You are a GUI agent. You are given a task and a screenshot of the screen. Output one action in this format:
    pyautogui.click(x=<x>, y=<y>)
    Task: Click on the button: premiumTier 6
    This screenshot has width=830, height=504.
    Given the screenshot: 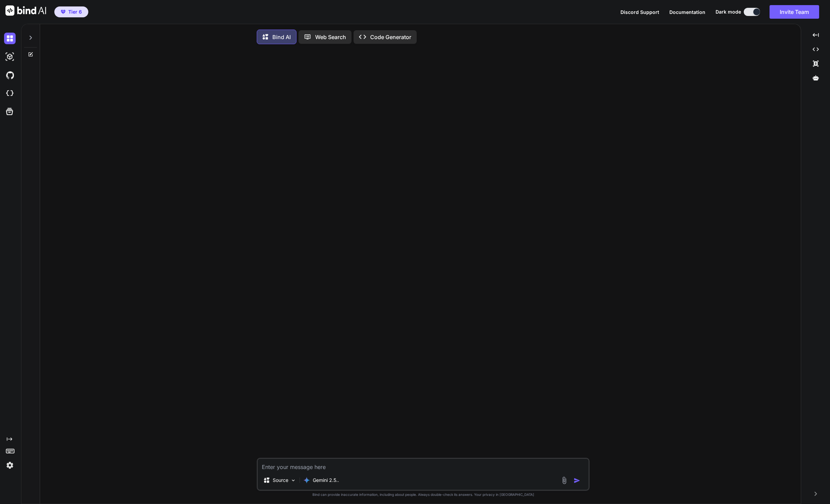 What is the action you would take?
    pyautogui.click(x=72, y=12)
    